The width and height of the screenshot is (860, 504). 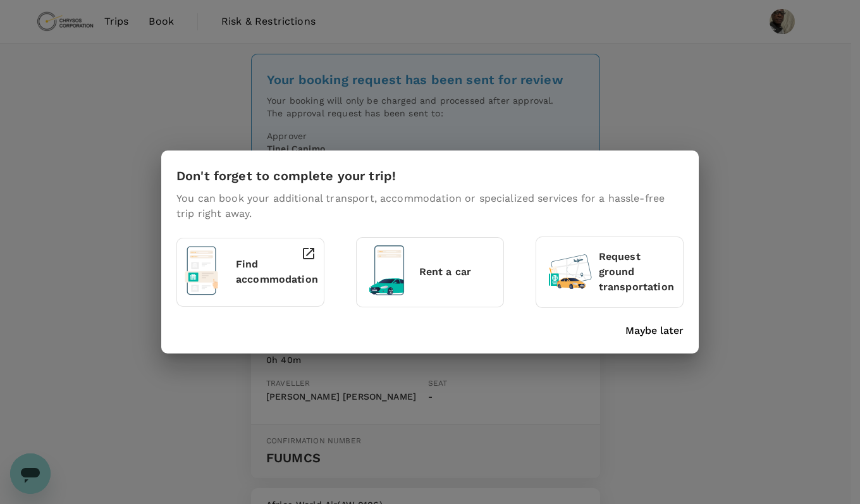 What do you see at coordinates (654, 331) in the screenshot?
I see `p: Maybe later` at bounding box center [654, 331].